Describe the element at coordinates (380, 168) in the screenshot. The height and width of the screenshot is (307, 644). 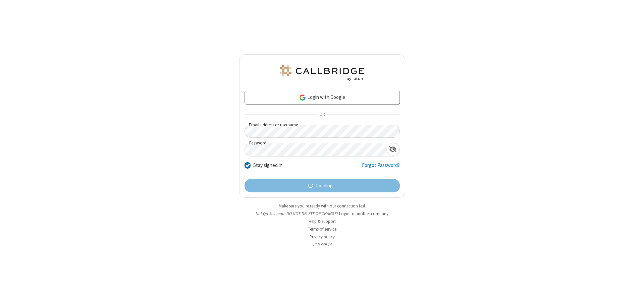
I see `a: Forgot Password?` at that location.